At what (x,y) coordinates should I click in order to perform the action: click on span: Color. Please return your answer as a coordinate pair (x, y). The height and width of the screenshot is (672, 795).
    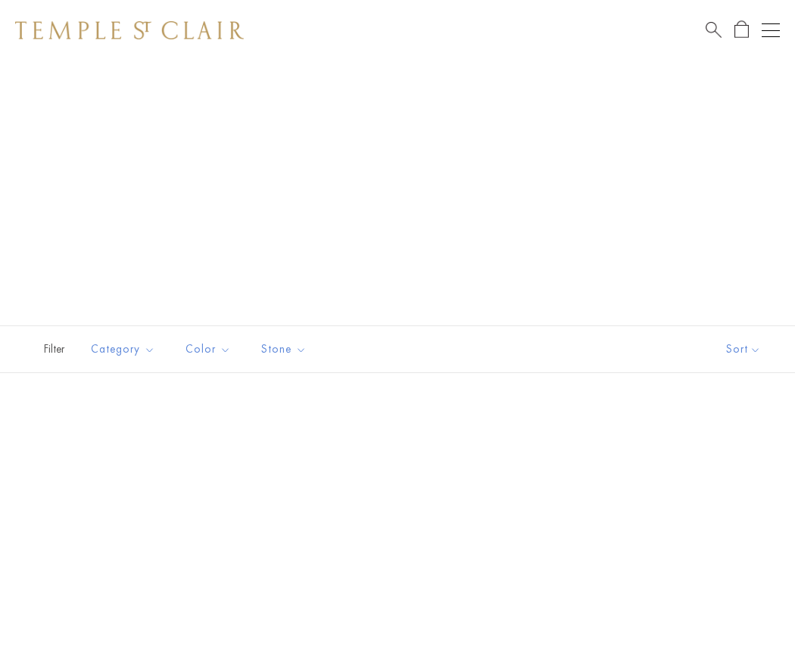
    Looking at the image, I should click on (210, 349).